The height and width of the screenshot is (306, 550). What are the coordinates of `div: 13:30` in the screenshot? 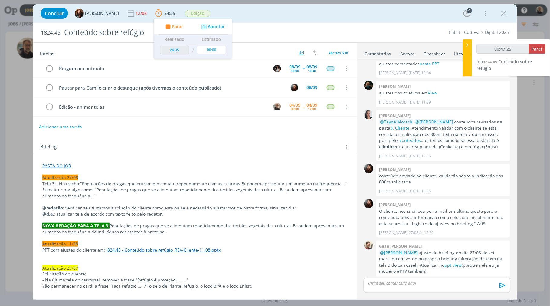 It's located at (312, 71).